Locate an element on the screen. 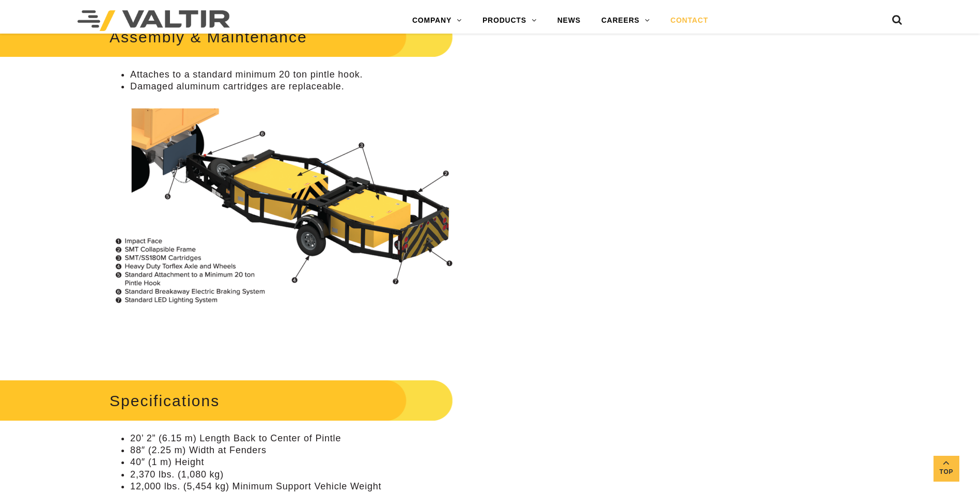  li: 88″ (2.25 m) Width at Fenders is located at coordinates (377, 450).